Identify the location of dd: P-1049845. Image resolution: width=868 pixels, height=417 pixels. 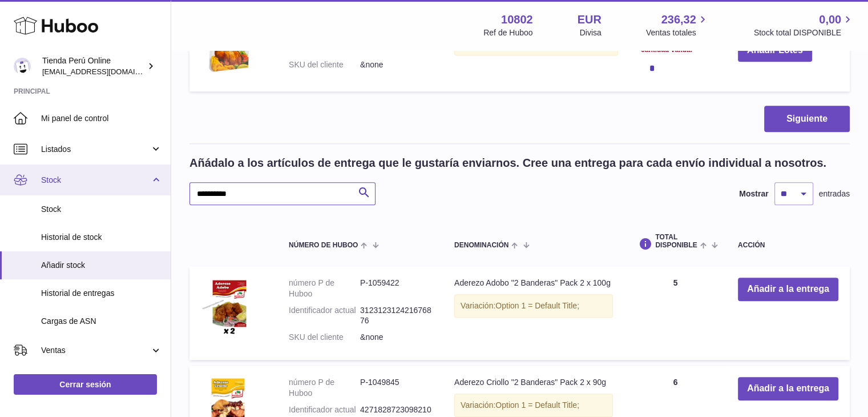
(395, 388).